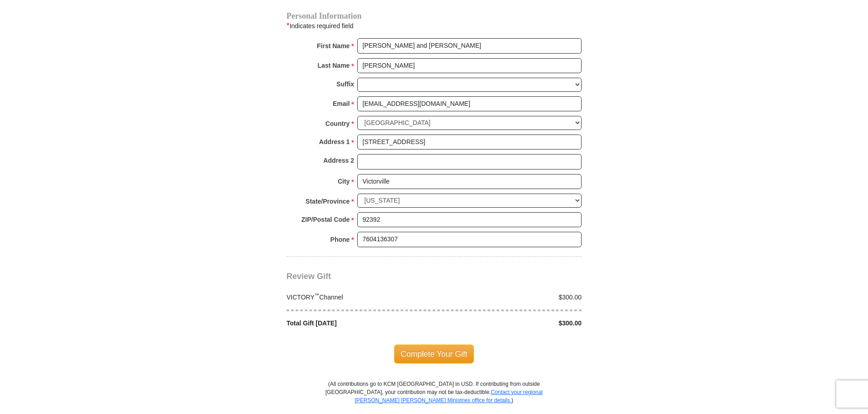 The width and height of the screenshot is (868, 414). What do you see at coordinates (341, 104) in the screenshot?
I see `strong: Email` at bounding box center [341, 104].